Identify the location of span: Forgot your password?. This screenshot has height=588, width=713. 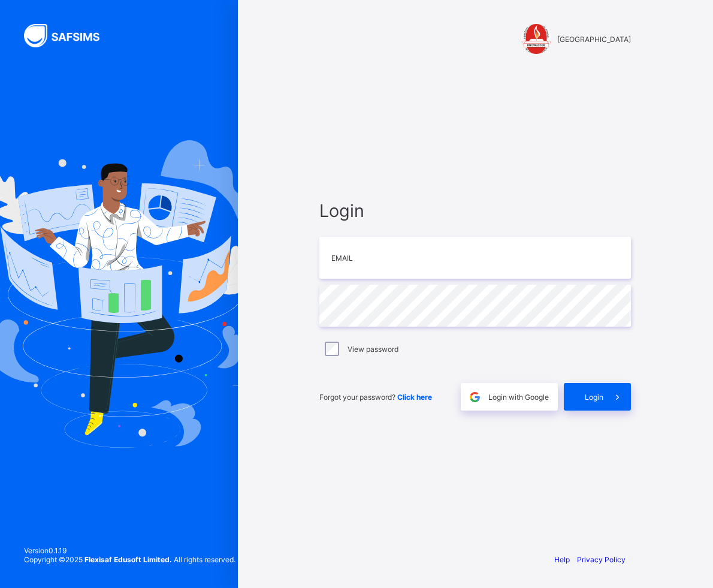
(376, 397).